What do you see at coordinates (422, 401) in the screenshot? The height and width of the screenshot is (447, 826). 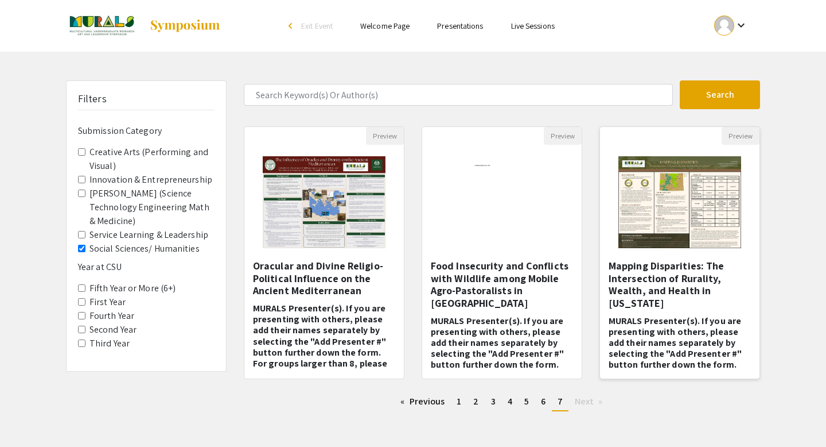 I see `a: Previous page` at bounding box center [422, 401].